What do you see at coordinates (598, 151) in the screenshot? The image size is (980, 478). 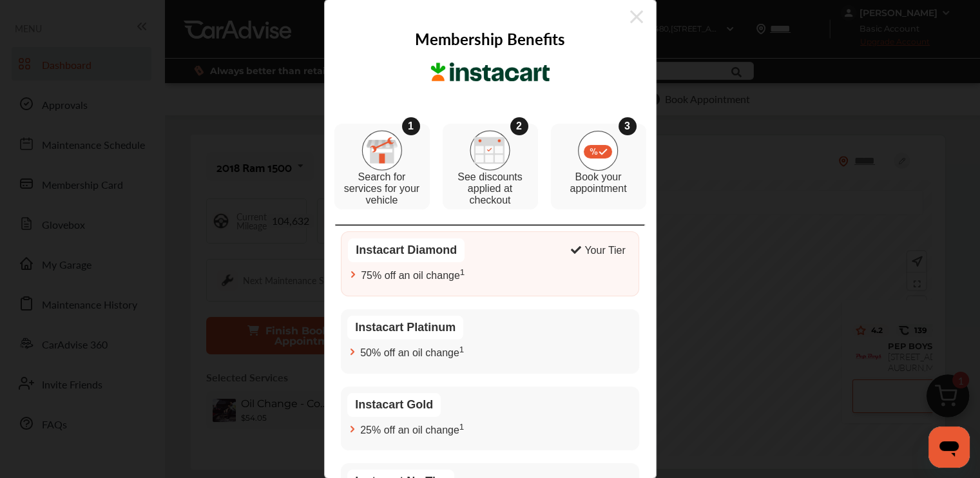 I see `img: step_3.09f6a156.svg` at bounding box center [598, 151].